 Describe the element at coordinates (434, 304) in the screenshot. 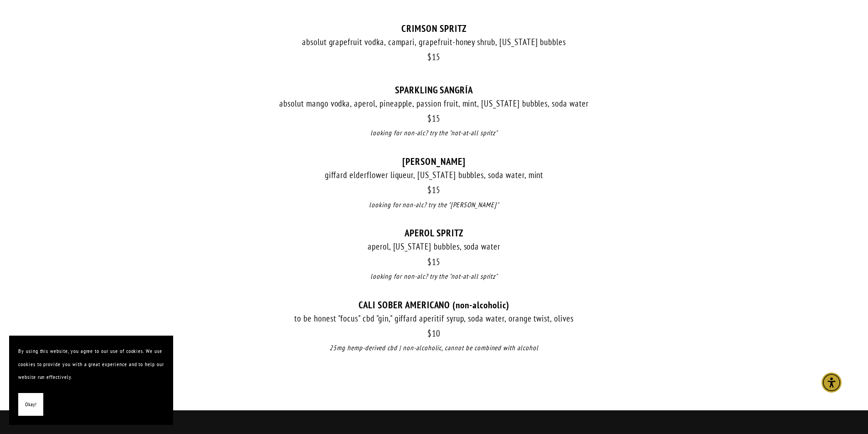

I see `div: CALI SOBER AMERICANO (non-alcoholic)` at that location.